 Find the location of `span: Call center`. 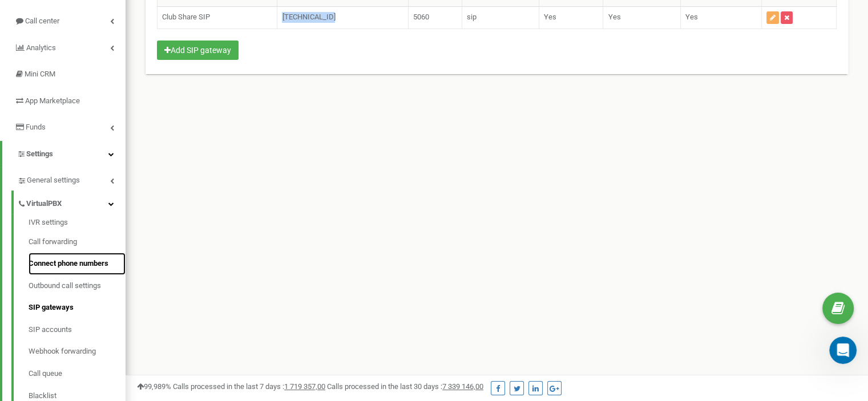

span: Call center is located at coordinates (42, 20).